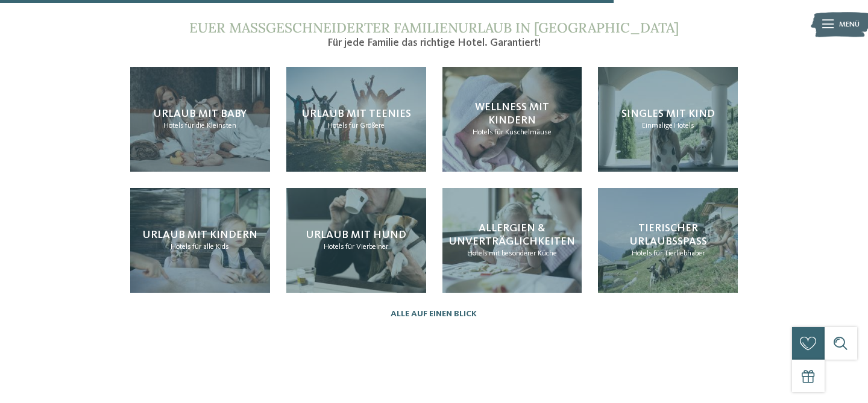  What do you see at coordinates (356, 235) in the screenshot?
I see `span: Urlaub mit Hund` at bounding box center [356, 235].